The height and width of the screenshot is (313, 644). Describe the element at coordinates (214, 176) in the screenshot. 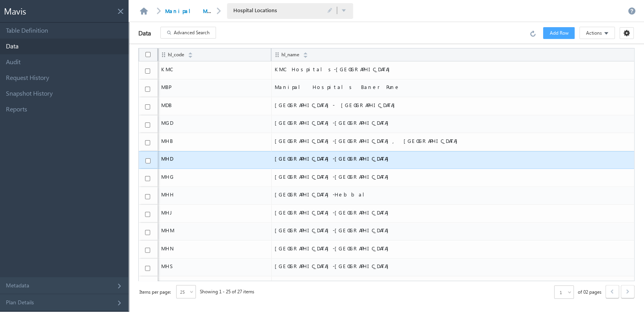

I see `span: MHG` at that location.